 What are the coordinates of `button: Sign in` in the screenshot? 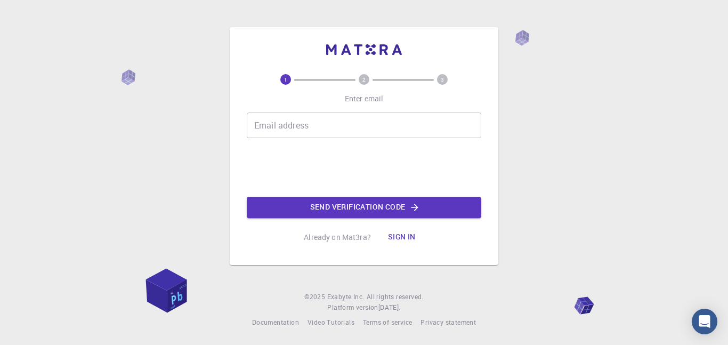 It's located at (402, 237).